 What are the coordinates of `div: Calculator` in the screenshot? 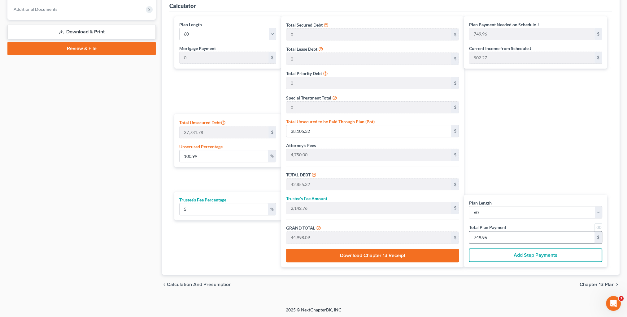 It's located at (182, 6).